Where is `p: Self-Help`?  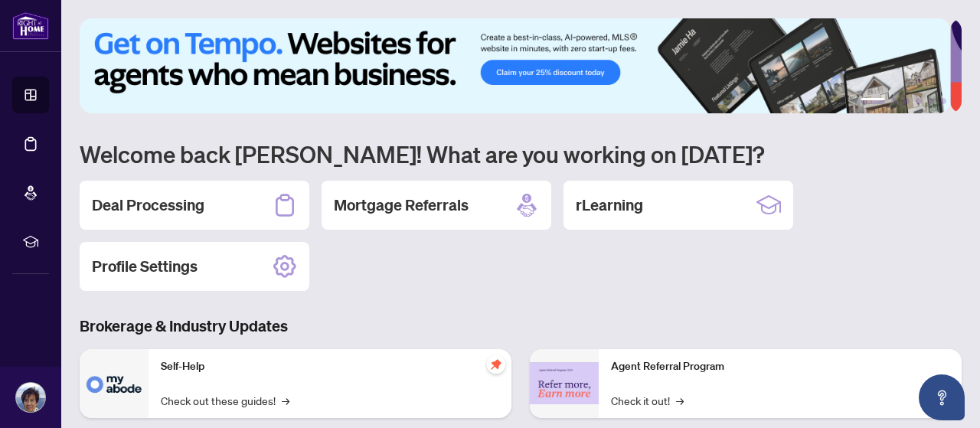 p: Self-Help is located at coordinates (330, 367).